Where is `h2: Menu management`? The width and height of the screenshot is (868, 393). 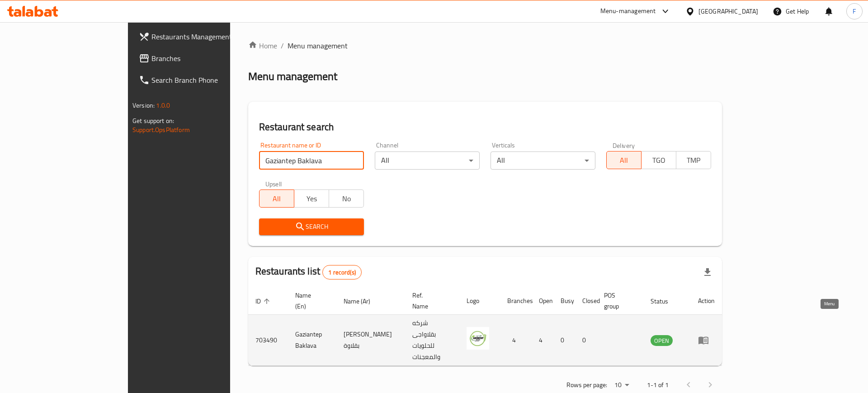
h2: Menu management is located at coordinates (293, 77).